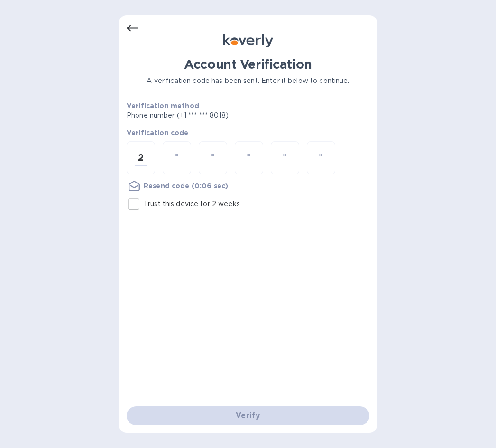 The width and height of the screenshot is (496, 448). I want to click on h1: Account Verification, so click(248, 65).